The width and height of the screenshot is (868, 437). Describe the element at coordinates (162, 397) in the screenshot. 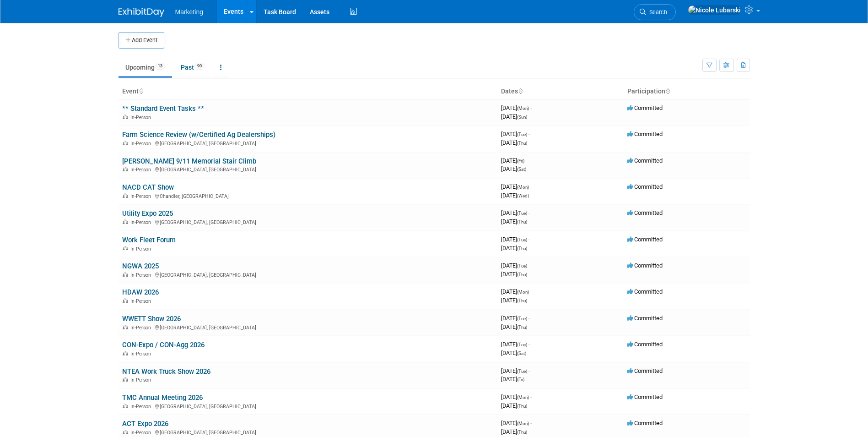

I see `a: TMC Annual Meeting 2026` at that location.